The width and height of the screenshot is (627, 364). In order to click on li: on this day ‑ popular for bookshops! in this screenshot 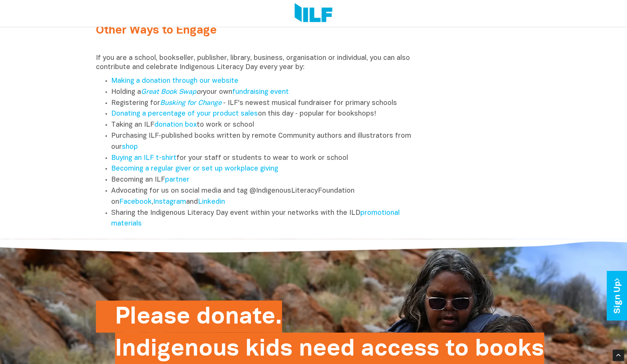, I will do `click(266, 114)`.